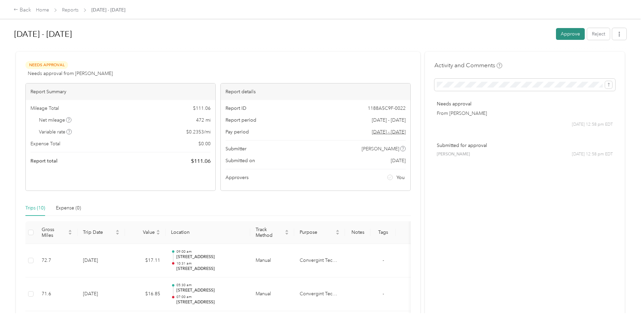  Describe the element at coordinates (315, 92) in the screenshot. I see `div: Report details` at that location.